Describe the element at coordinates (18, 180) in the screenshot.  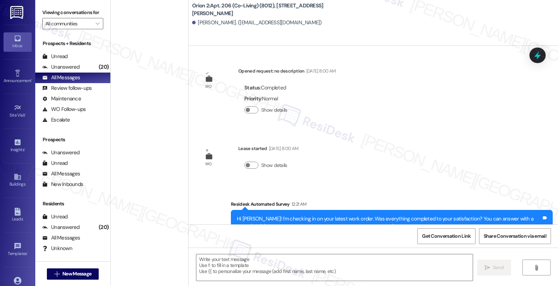
I see `a: Buildings` at that location.